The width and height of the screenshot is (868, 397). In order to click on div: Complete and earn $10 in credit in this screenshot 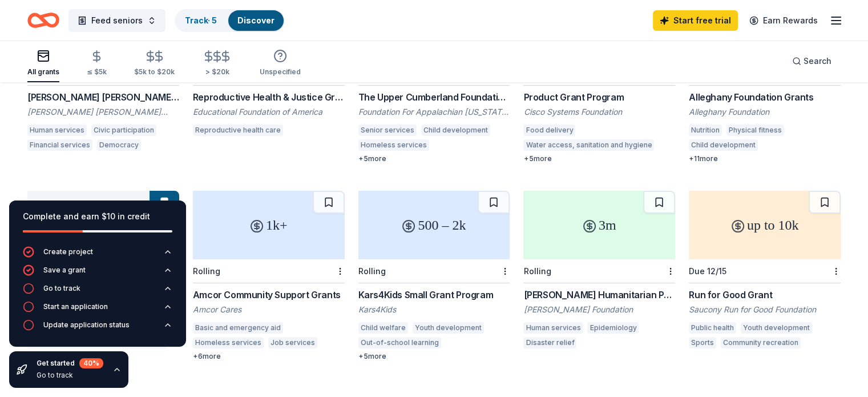, I will do `click(97, 217)`.